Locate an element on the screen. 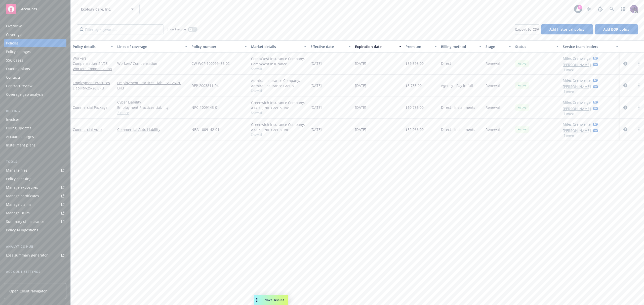 This screenshot has width=644, height=305. button: Add historical policy is located at coordinates (567, 29).